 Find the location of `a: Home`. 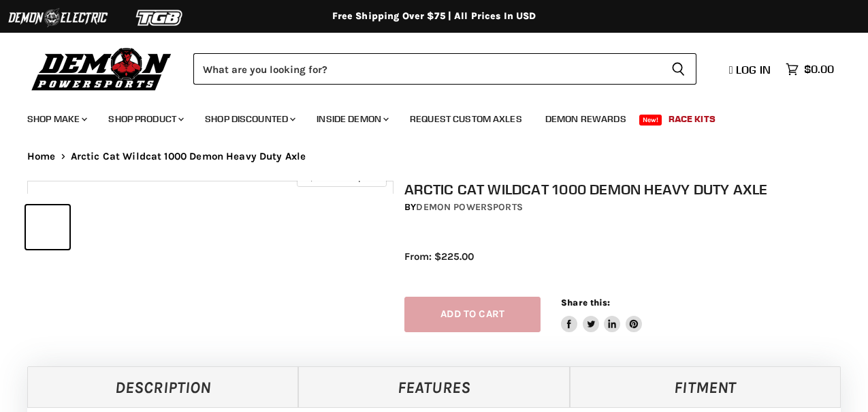

a: Home is located at coordinates (41, 156).